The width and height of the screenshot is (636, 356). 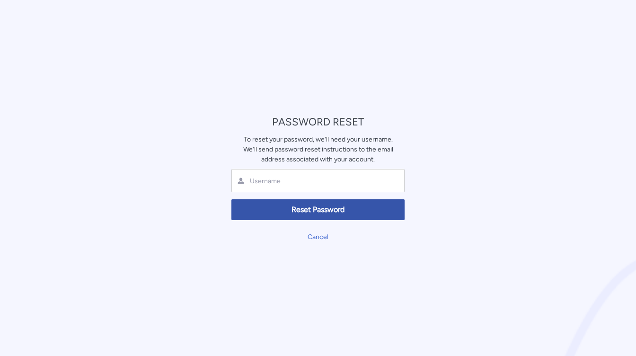 I want to click on button: Reset Password, so click(x=318, y=210).